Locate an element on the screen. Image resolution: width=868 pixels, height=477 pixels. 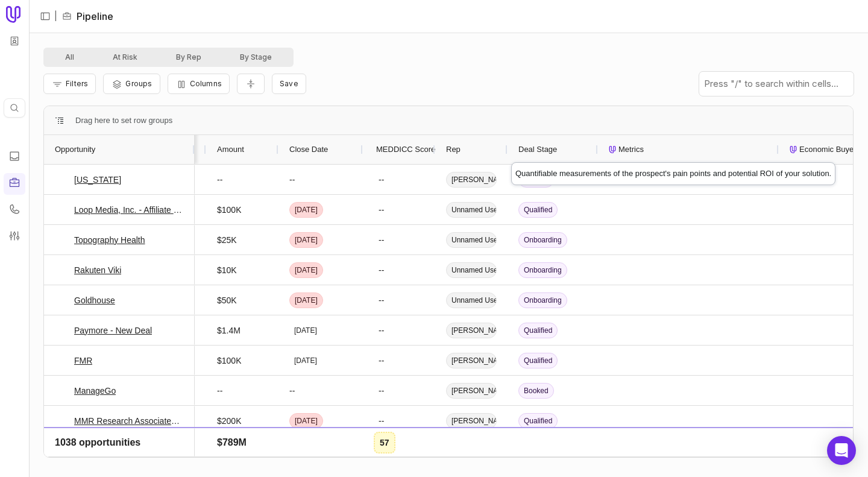
a: MMR Research Associates - Outbound - Target Account is located at coordinates (129, 420).